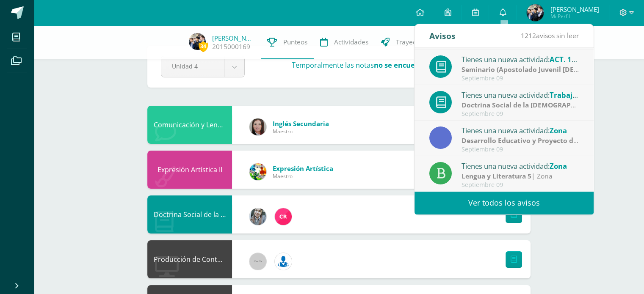 This screenshot has height=294, width=644. What do you see at coordinates (351, 42) in the screenshot?
I see `span: Actividades` at bounding box center [351, 42].